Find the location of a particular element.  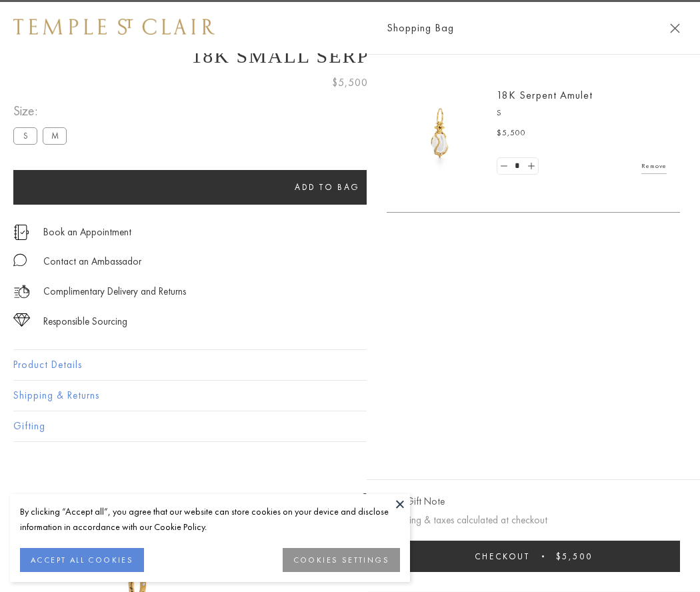

button: Shipping & Returns is located at coordinates (350, 395).